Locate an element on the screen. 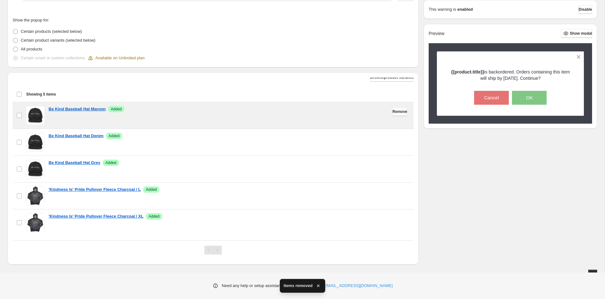  img: 'Kindness Is' Pride Pullover Fleece Charcoal / XL is located at coordinates (35, 223).